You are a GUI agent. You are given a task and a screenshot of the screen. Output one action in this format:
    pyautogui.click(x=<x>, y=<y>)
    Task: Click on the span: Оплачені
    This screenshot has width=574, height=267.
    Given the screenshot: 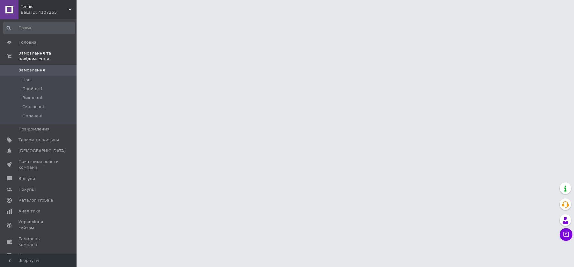 What is the action you would take?
    pyautogui.click(x=32, y=116)
    